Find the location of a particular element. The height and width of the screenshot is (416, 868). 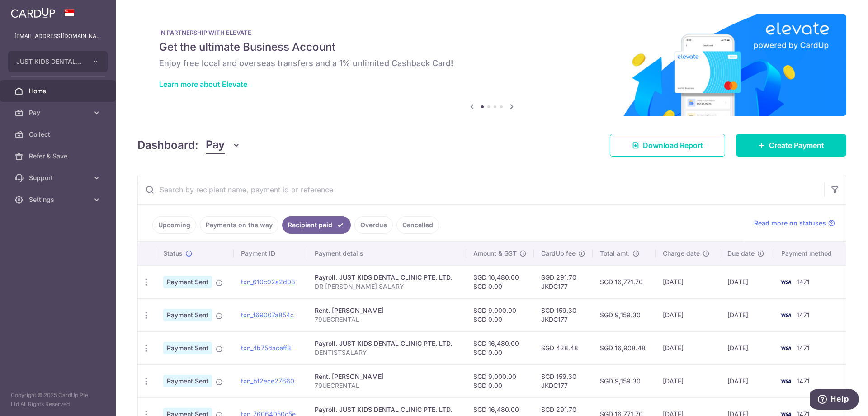

td: SGD 16,908.48 is located at coordinates (624, 347).